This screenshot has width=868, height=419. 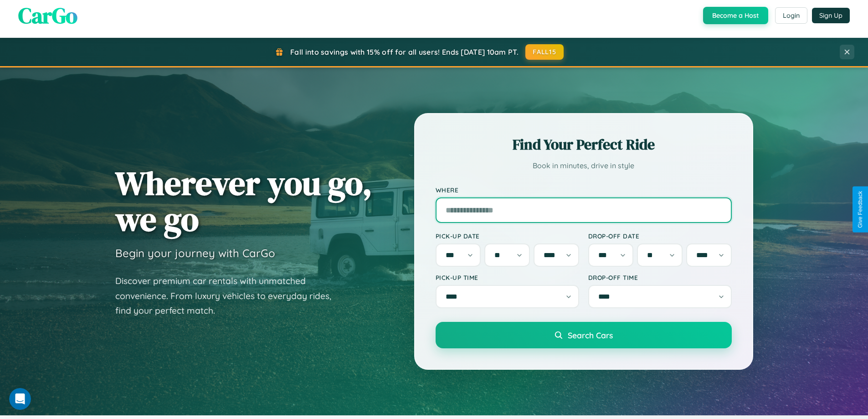 What do you see at coordinates (507, 236) in the screenshot?
I see `label: Pick-up Date` at bounding box center [507, 236].